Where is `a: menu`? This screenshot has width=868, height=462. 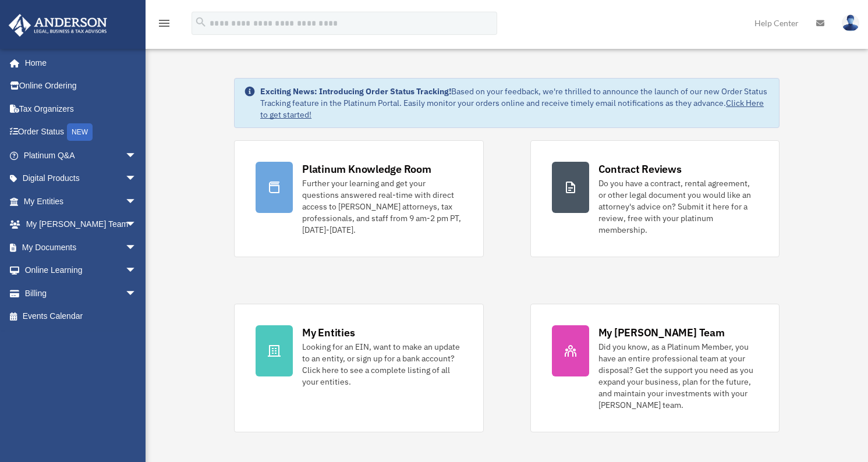
a: menu is located at coordinates (164, 25).